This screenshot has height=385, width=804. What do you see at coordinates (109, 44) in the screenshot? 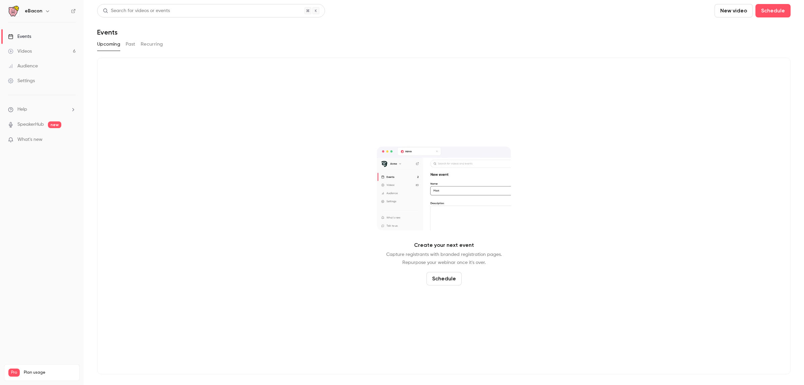
I see `button: Upcoming` at bounding box center [109, 44].